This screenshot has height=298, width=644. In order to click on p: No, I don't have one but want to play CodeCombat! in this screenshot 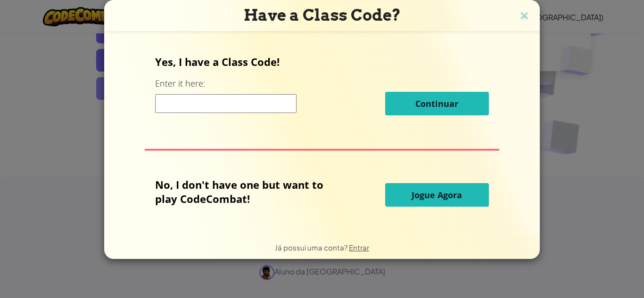, I will do `click(246, 191)`.